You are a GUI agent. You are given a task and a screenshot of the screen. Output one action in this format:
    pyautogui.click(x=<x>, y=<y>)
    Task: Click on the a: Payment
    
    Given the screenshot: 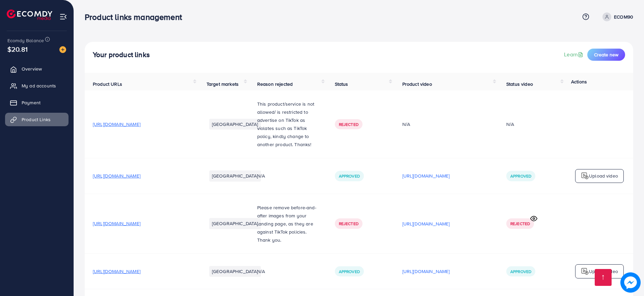 What is the action you would take?
    pyautogui.click(x=37, y=103)
    